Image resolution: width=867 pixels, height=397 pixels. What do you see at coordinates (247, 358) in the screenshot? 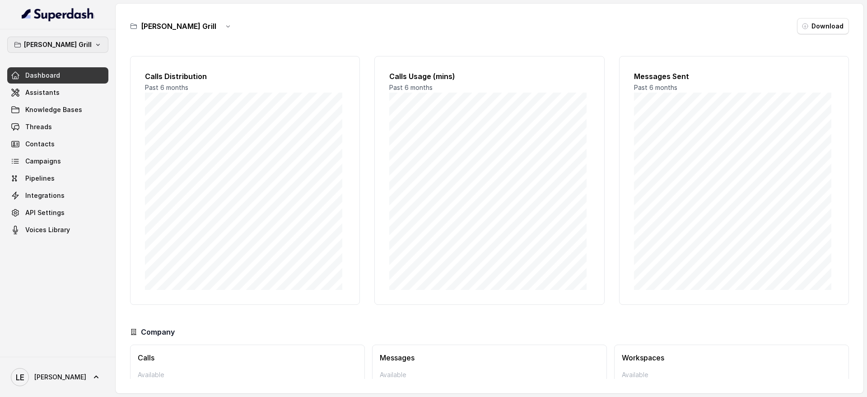
I see `h3: Calls` at bounding box center [247, 358].